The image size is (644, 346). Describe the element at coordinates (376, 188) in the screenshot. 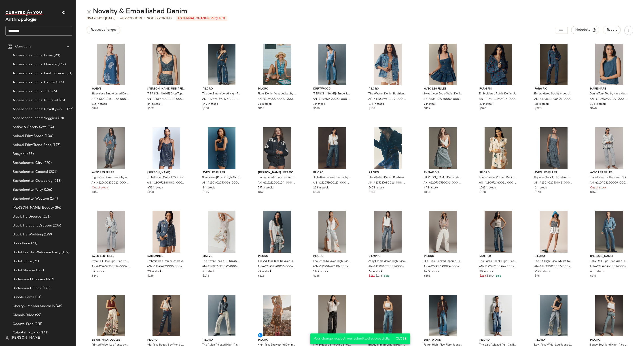

I see `span: 245 in stock` at that location.